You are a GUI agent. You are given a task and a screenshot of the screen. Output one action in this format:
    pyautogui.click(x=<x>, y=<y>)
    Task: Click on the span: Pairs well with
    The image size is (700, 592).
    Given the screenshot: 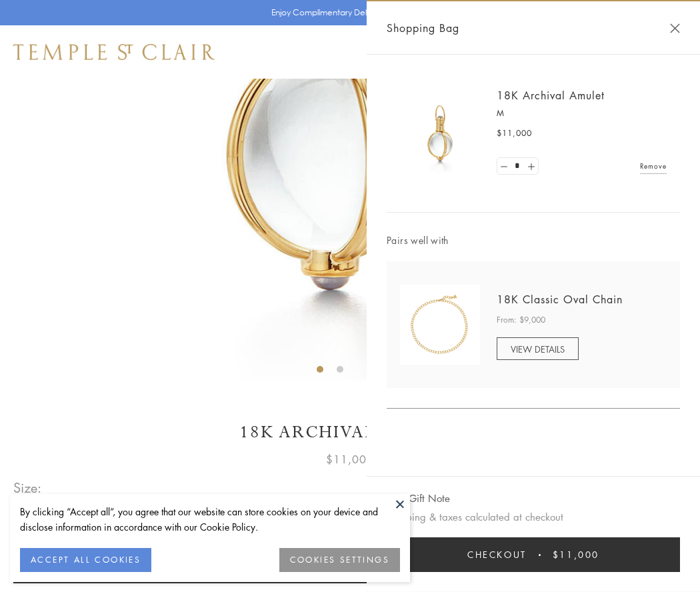 What is the action you would take?
    pyautogui.click(x=534, y=240)
    